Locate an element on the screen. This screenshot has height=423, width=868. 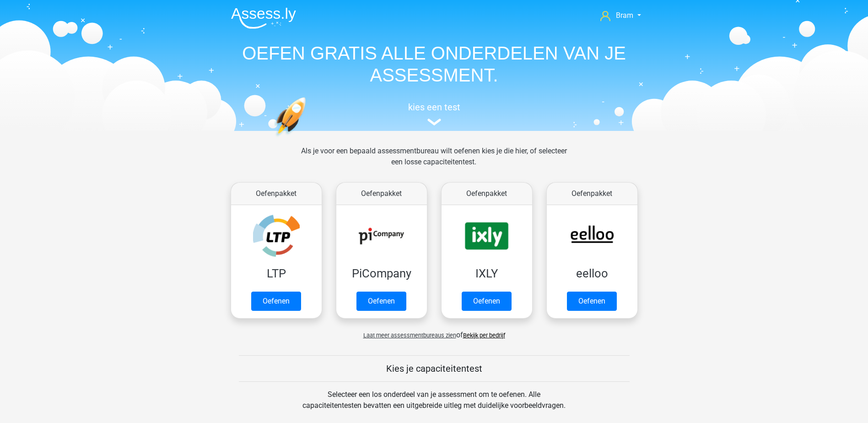
span: Bram is located at coordinates (624, 15).